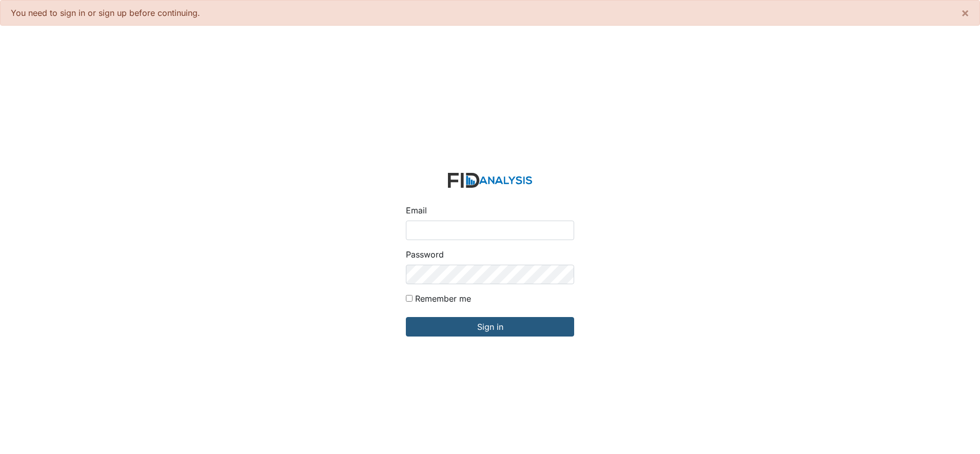  What do you see at coordinates (490, 327) in the screenshot?
I see `input: Sign in` at bounding box center [490, 327].